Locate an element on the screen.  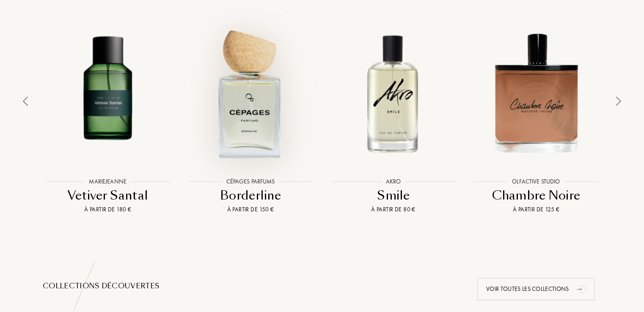
a: Chambre Noire Olfactive StudioOlfactive StudioChambre NoireÀ partir de 125 € is located at coordinates (536, 110).